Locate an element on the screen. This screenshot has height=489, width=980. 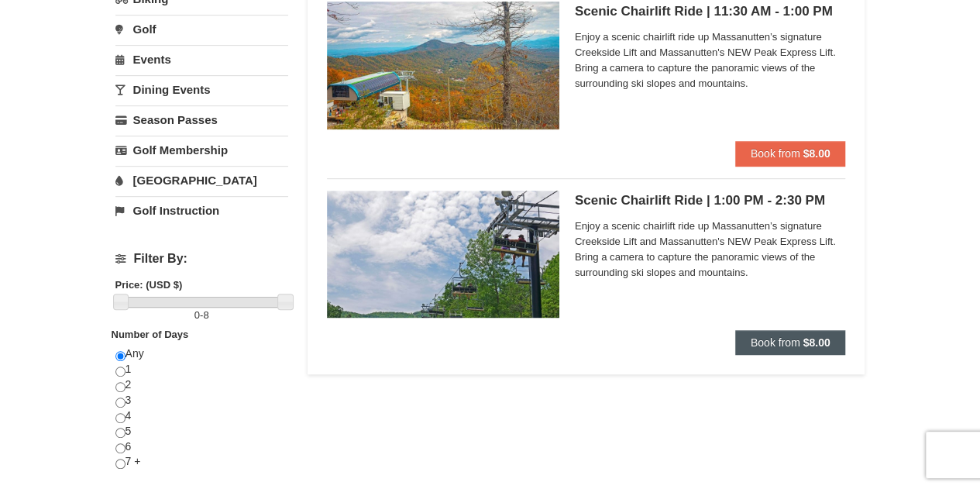
div: Any 1 2 3 4 5 6 7 + is located at coordinates (201, 415).